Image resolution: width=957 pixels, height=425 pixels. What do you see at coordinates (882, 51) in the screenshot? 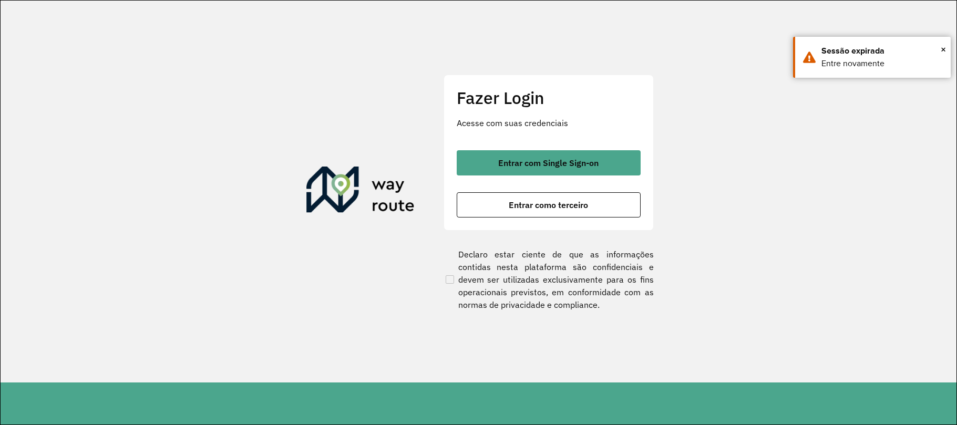
I see `div: Sessão expirada` at bounding box center [882, 51].